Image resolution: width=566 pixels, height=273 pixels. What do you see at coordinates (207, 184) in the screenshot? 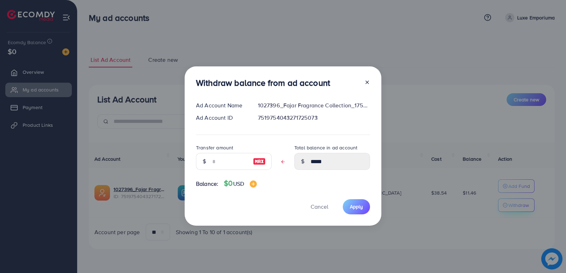
I see `span: Balance:` at bounding box center [207, 184].